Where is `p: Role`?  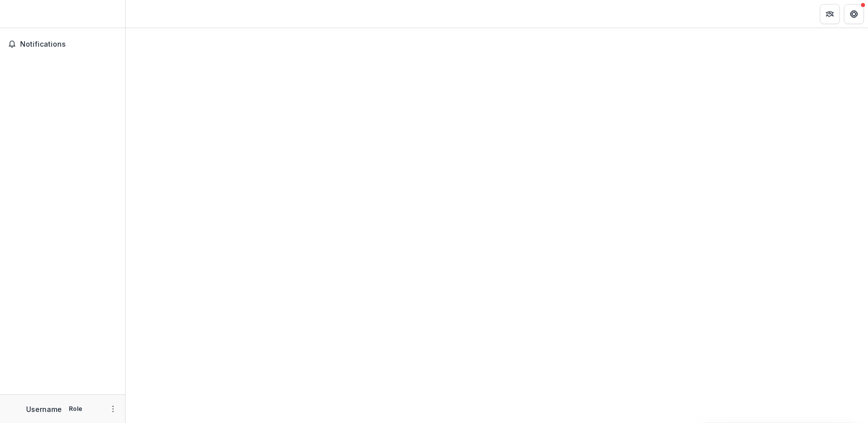
p: Role is located at coordinates (75, 409).